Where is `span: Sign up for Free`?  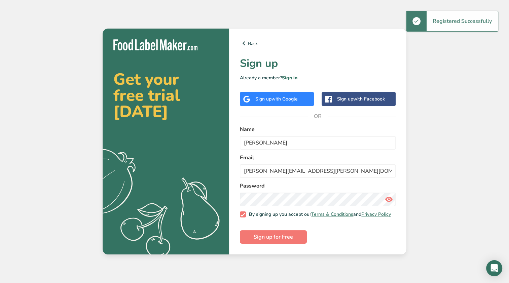
span: Sign up for Free is located at coordinates (273, 237).